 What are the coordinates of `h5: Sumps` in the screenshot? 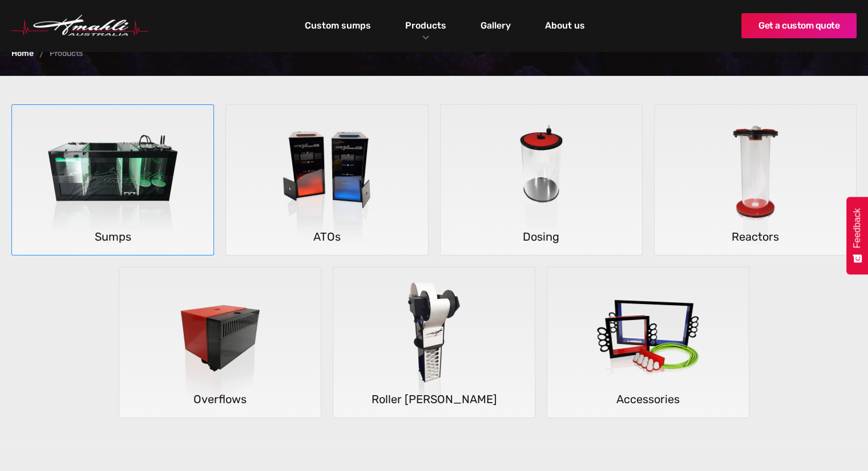 It's located at (113, 237).